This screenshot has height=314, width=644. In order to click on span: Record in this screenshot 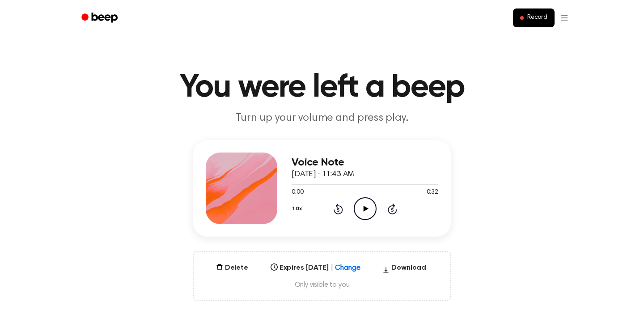, I will do `click(537, 18)`.